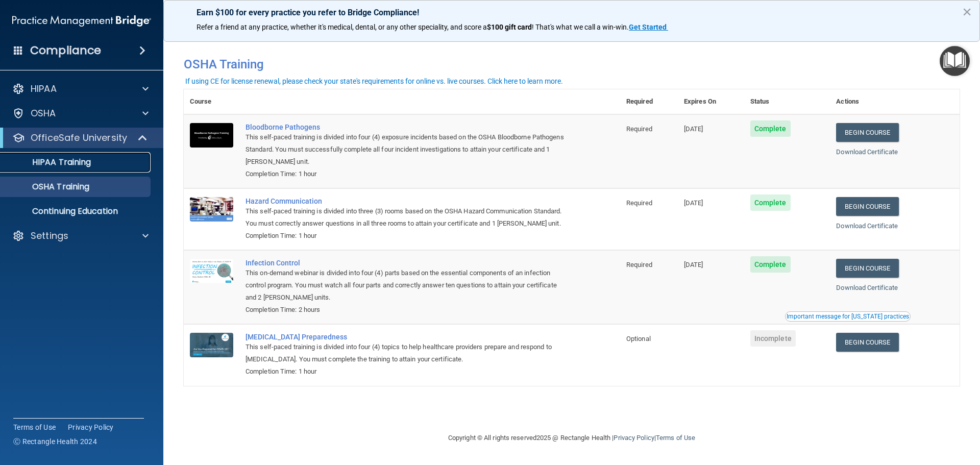 The image size is (980, 465). Describe the element at coordinates (66, 50) in the screenshot. I see `h4: Compliance` at that location.